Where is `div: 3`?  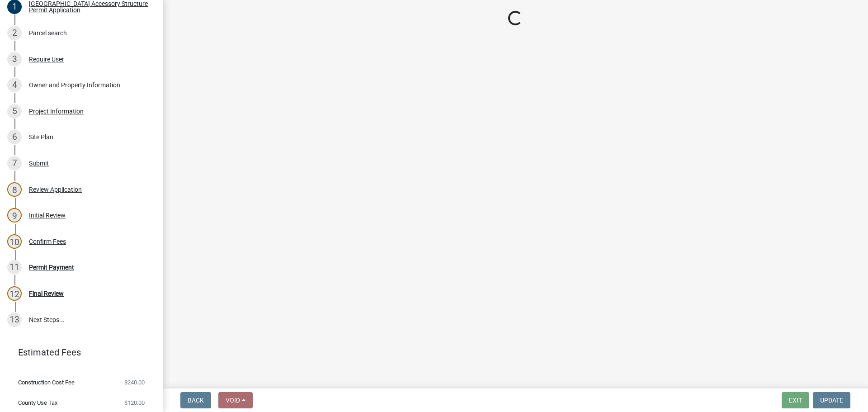 div: 3 is located at coordinates (15, 60).